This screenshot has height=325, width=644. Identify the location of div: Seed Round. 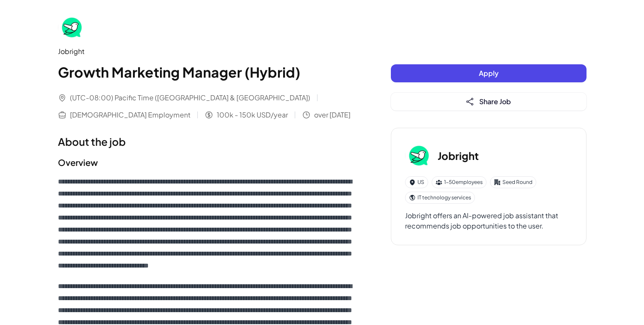
(513, 182).